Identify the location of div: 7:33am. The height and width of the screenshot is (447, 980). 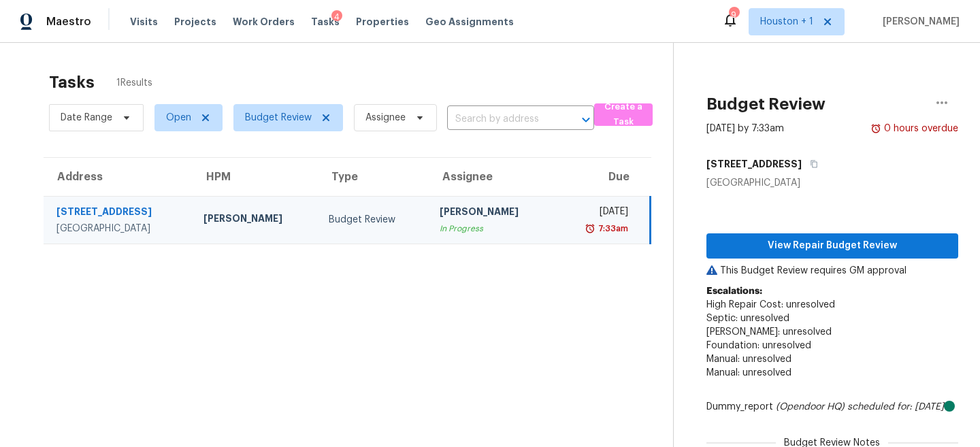
(611, 229).